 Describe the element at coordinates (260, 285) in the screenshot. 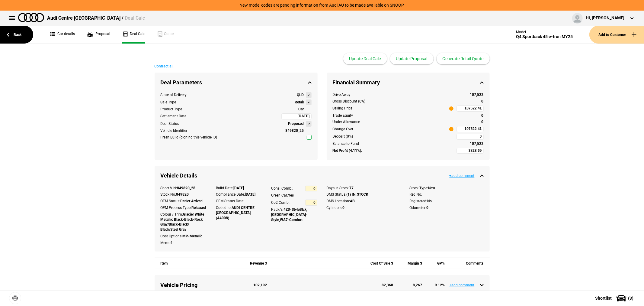

I see `strong: 102,192` at that location.